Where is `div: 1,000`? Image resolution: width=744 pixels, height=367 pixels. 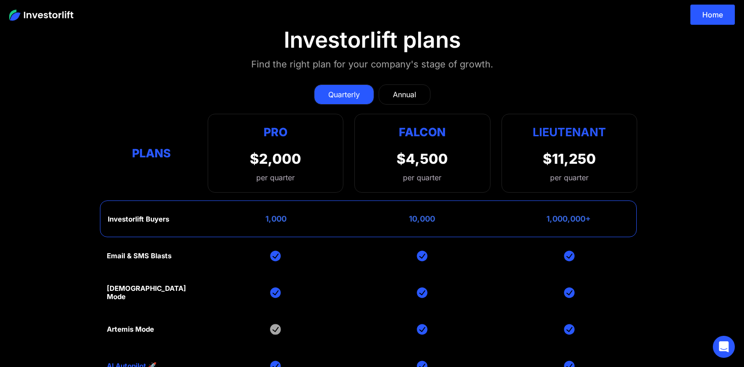
div: 1,000 is located at coordinates (276, 219).